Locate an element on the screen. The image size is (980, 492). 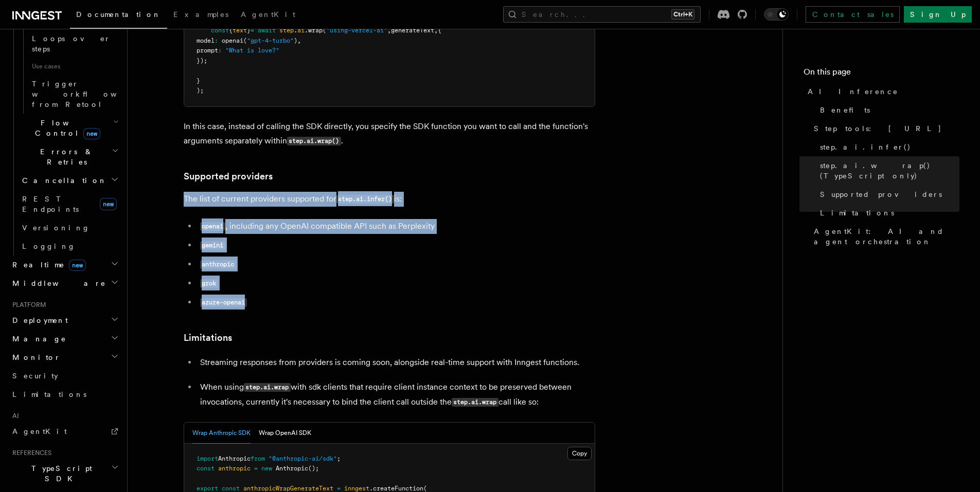
span: Errors & Retries is located at coordinates (65, 157).